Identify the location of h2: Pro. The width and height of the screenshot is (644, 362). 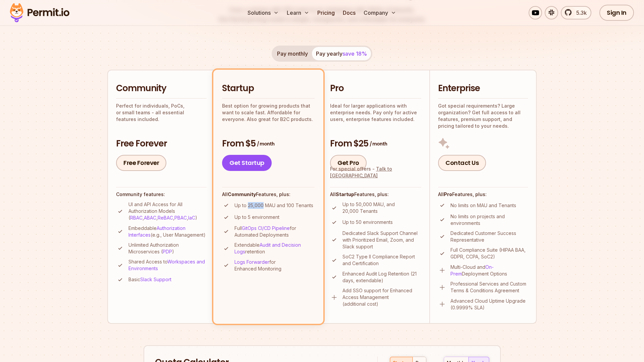
(376, 88).